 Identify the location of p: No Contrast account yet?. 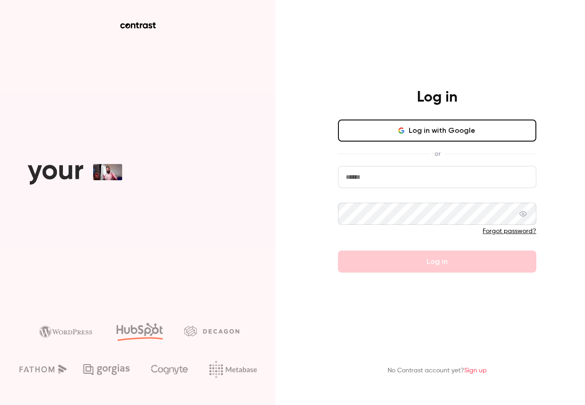
(437, 370).